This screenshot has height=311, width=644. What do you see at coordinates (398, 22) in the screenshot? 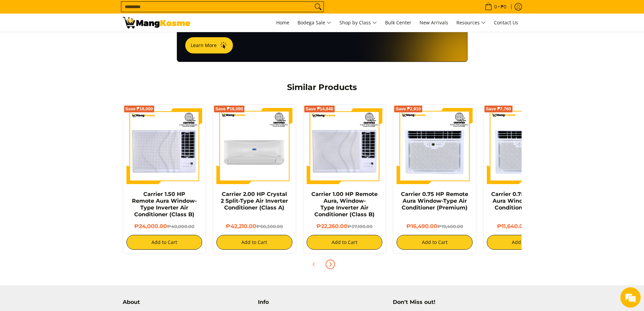
I see `span: Bulk Center` at bounding box center [398, 22].